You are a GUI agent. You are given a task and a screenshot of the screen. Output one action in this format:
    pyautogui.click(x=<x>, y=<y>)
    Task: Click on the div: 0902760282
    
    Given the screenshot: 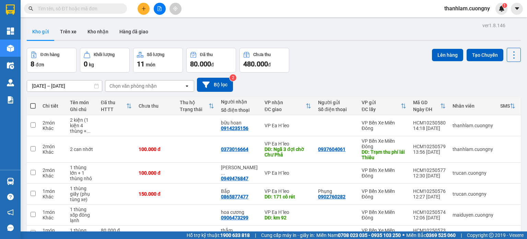 What is the action you would take?
    pyautogui.click(x=332, y=196)
    